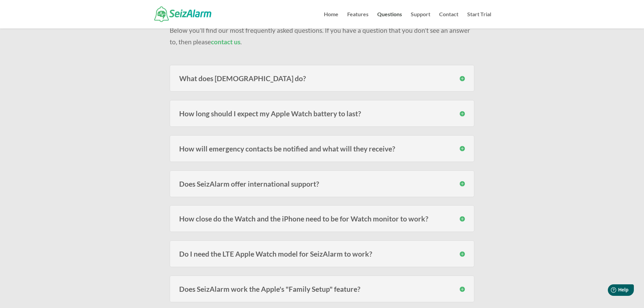 The image size is (644, 308). I want to click on h3: Does SeizAlarm offer international support?, so click(322, 184).